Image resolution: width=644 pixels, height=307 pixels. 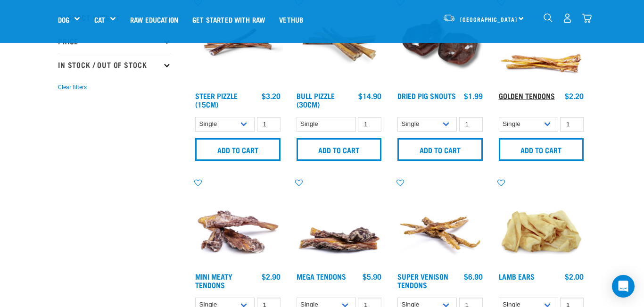 I want to click on a: Vethub, so click(x=291, y=19).